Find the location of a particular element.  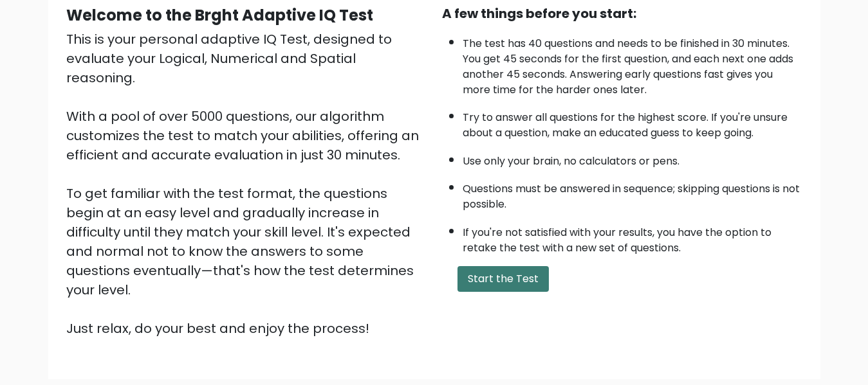

li: If you're not satisfied with your results, you have the option to retake the test with a new set ... is located at coordinates (632, 238).